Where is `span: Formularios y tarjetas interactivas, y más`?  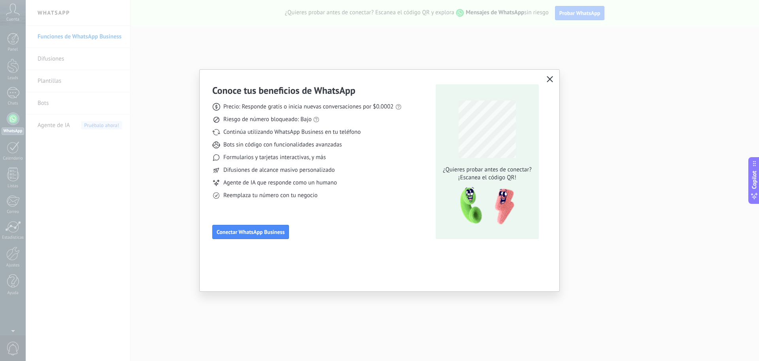 span: Formularios y tarjetas interactivas, y más is located at coordinates (274, 157).